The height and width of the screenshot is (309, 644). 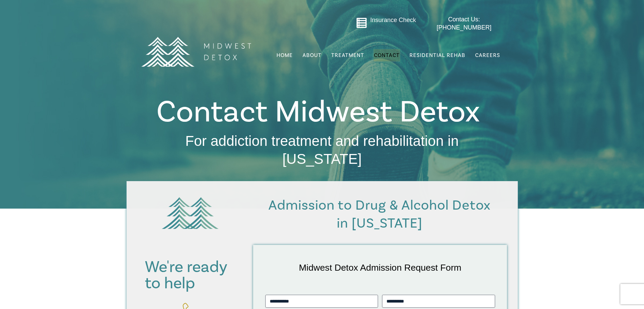 What do you see at coordinates (312, 55) in the screenshot?
I see `span: About` at bounding box center [312, 55].